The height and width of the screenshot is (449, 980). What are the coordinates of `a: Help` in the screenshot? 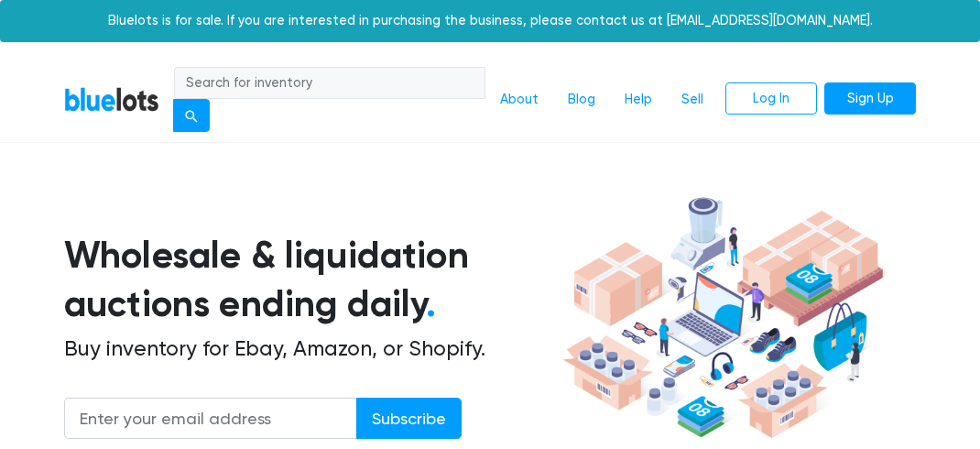 It's located at (639, 100).